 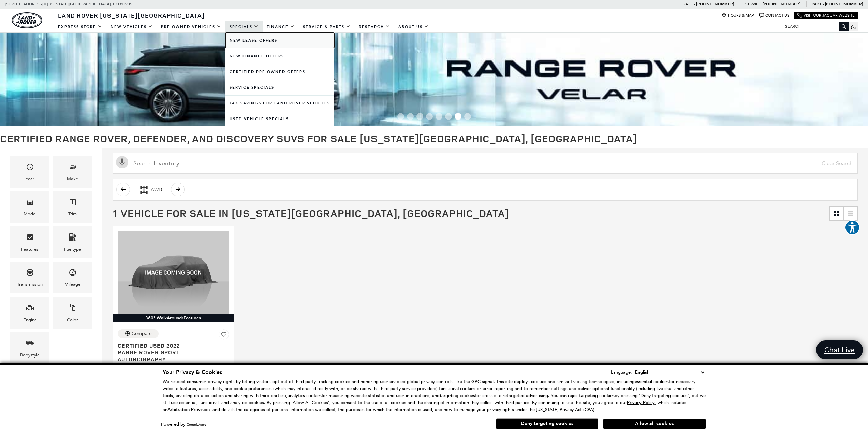 What do you see at coordinates (150, 190) in the screenshot?
I see `button: AWDAWD` at bounding box center [150, 190].